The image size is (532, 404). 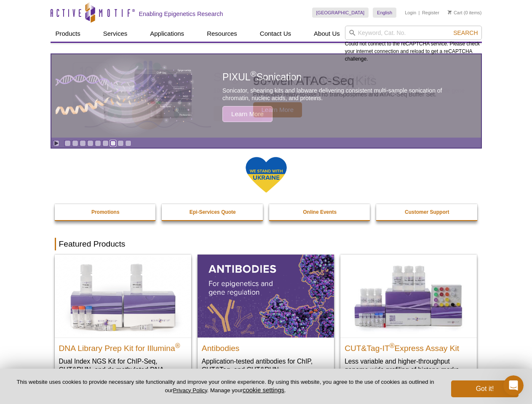 I want to click on a: Promotions, so click(x=106, y=212).